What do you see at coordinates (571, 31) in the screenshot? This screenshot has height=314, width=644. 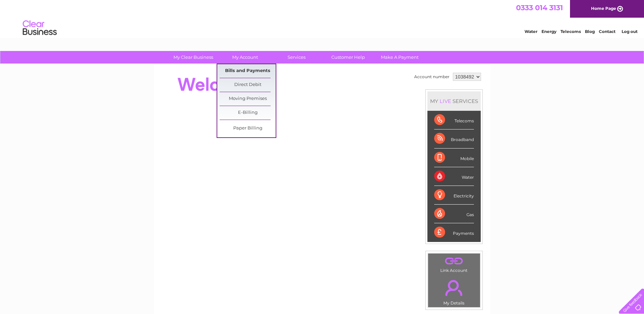 I see `a: Telecoms` at bounding box center [571, 31].